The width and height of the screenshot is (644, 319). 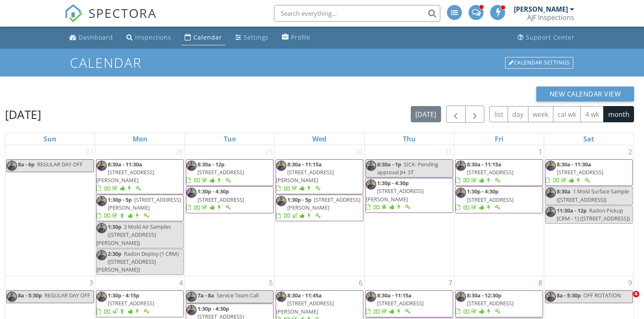 What do you see at coordinates (499, 114) in the screenshot?
I see `button: list` at bounding box center [499, 114].